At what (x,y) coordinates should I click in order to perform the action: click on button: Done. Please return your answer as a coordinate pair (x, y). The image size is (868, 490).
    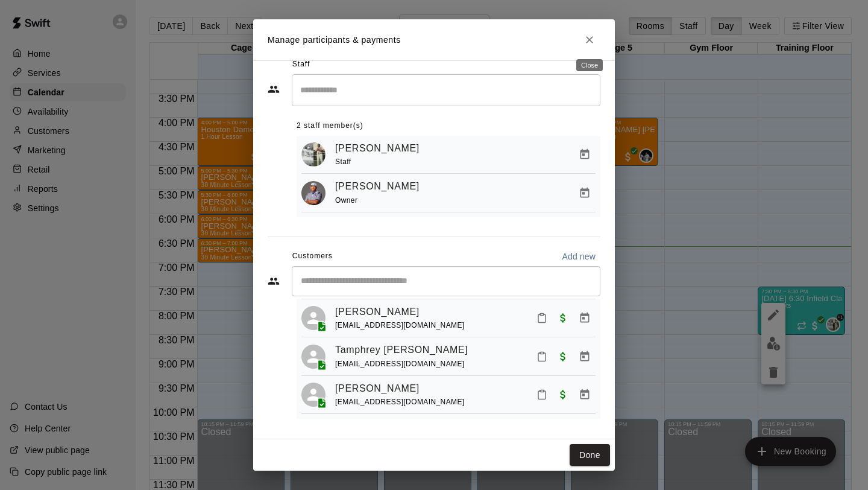
    Looking at the image, I should click on (590, 454).